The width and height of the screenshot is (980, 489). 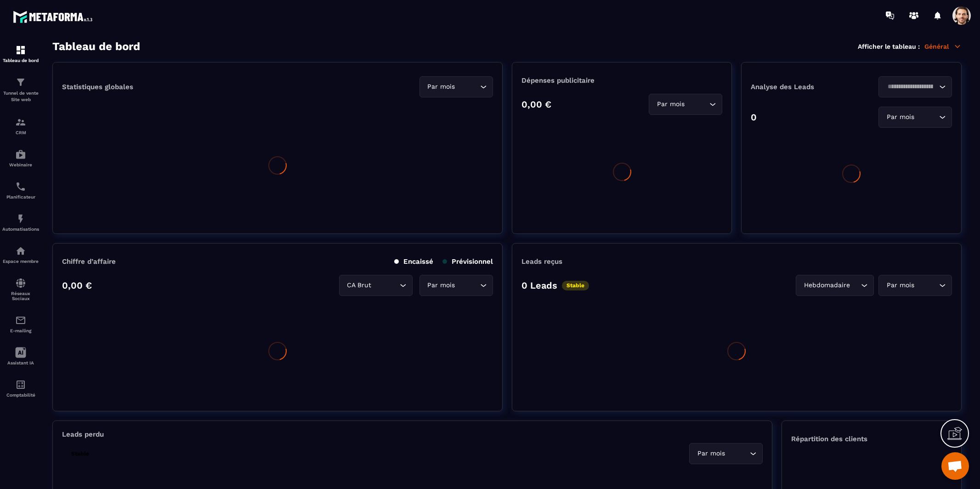 What do you see at coordinates (21, 324) in the screenshot?
I see `a: emailemailE-mailing` at bounding box center [21, 324].